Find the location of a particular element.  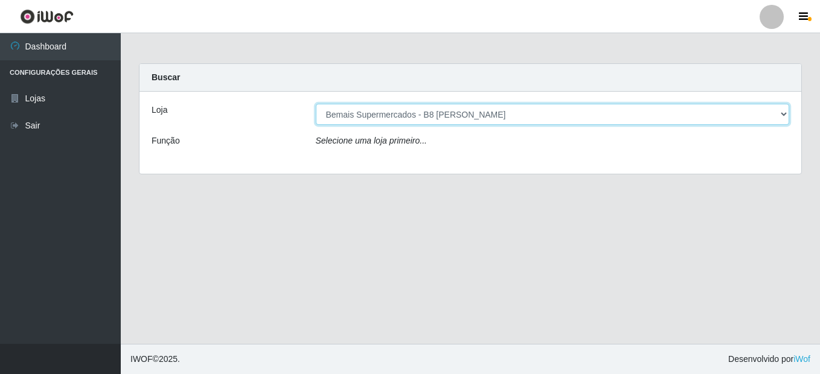

label: Loja is located at coordinates (159, 110).